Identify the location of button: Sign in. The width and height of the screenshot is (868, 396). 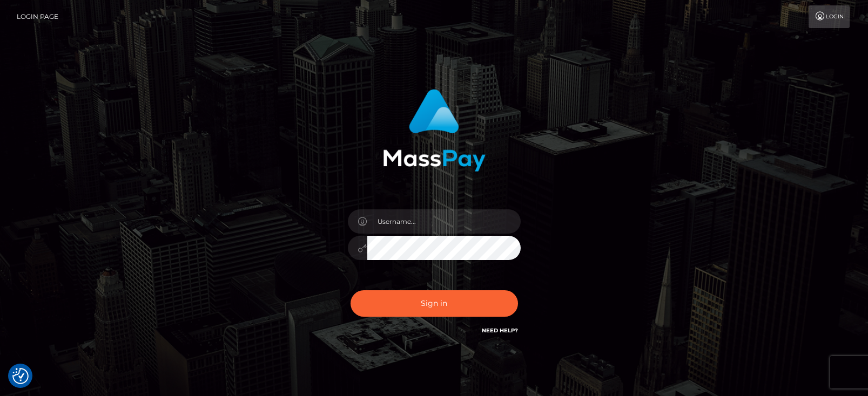
(434, 303).